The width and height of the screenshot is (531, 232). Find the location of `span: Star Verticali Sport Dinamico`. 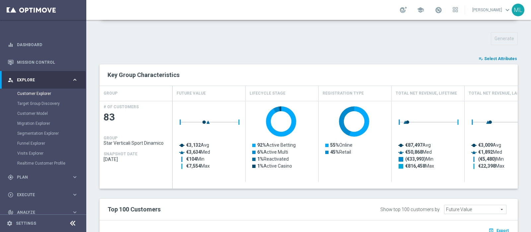

span: Star Verticali Sport Dinamico is located at coordinates (136, 143).